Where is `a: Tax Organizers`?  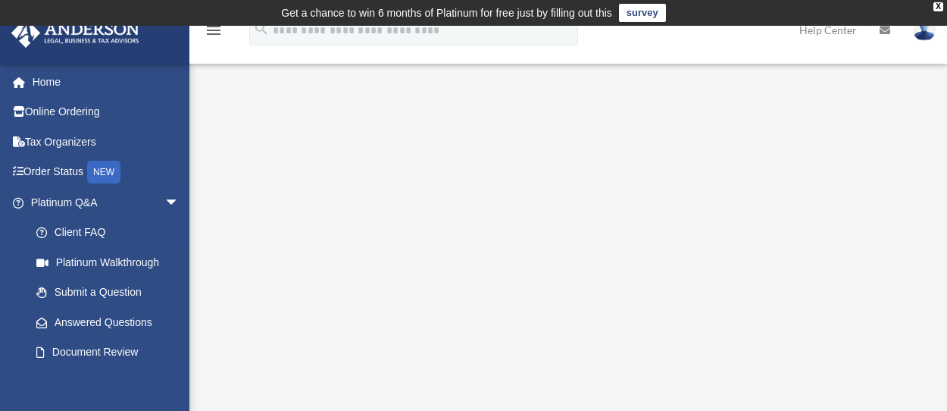 a: Tax Organizers is located at coordinates (106, 142).